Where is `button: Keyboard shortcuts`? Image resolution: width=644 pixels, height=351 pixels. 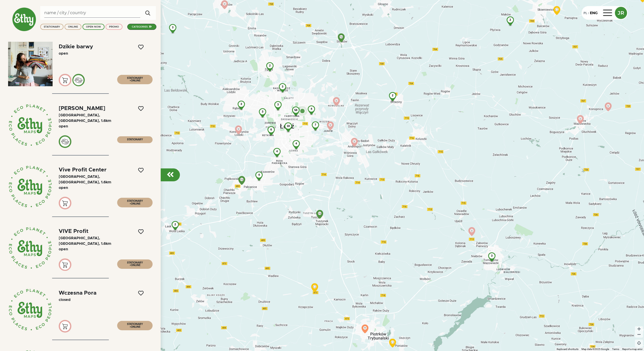 button: Keyboard shortcuts is located at coordinates (568, 350).